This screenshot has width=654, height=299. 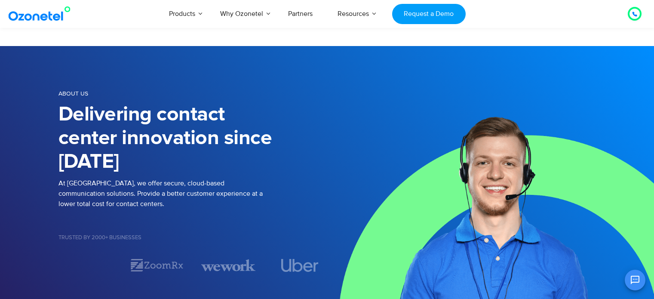 I want to click on div: 3 / 7, so click(x=228, y=265).